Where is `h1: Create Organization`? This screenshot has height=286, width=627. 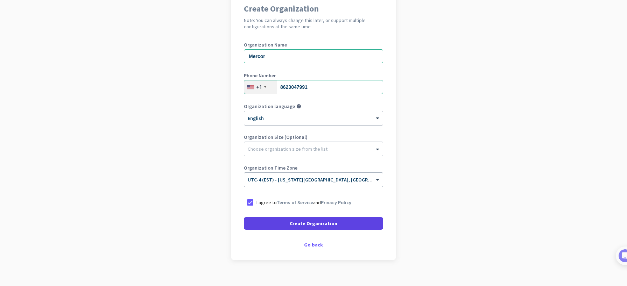
h1: Create Organization is located at coordinates (314, 9).